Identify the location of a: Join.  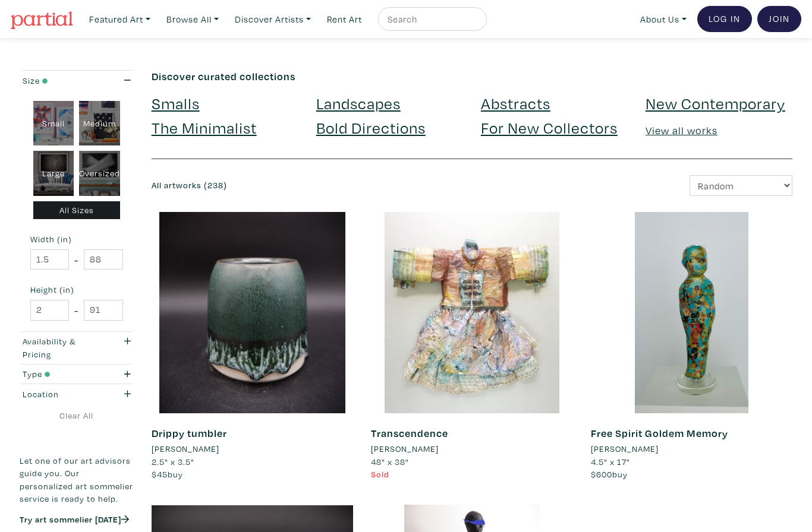
(779, 19).